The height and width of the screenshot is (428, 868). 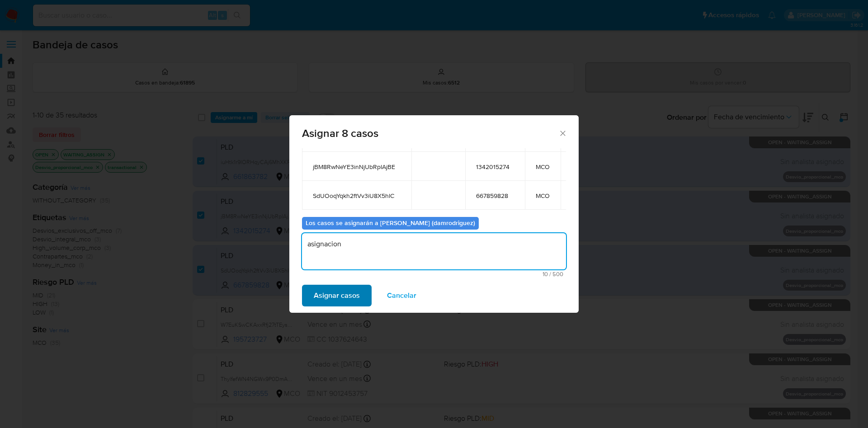 I want to click on span: jBM8RwNeYE3inNjUbRplAjBE, so click(x=356, y=167).